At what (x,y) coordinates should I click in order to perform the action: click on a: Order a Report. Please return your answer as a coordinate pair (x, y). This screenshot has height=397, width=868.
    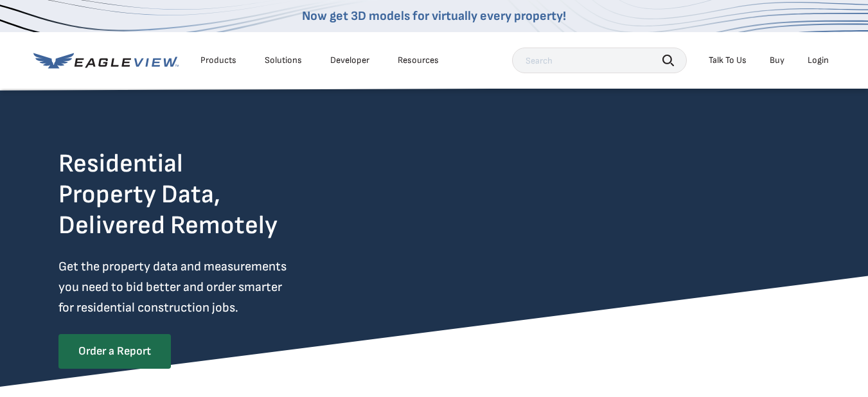
    Looking at the image, I should click on (114, 352).